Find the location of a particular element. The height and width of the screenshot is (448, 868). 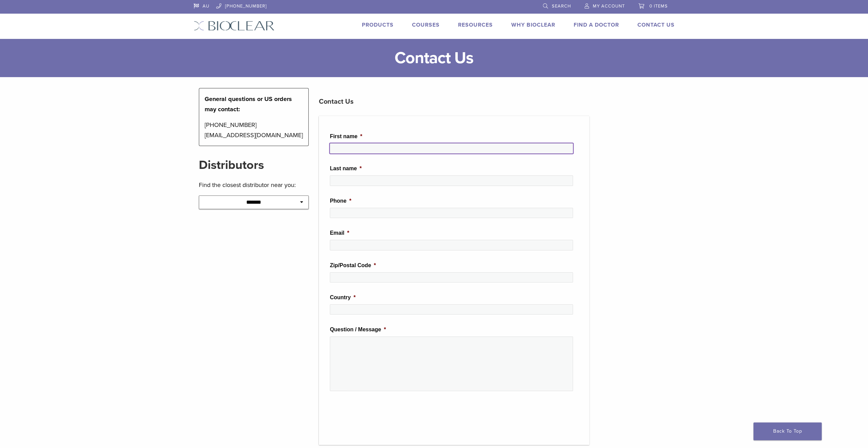

p: Find the closest distributor near you: is located at coordinates (254, 185).